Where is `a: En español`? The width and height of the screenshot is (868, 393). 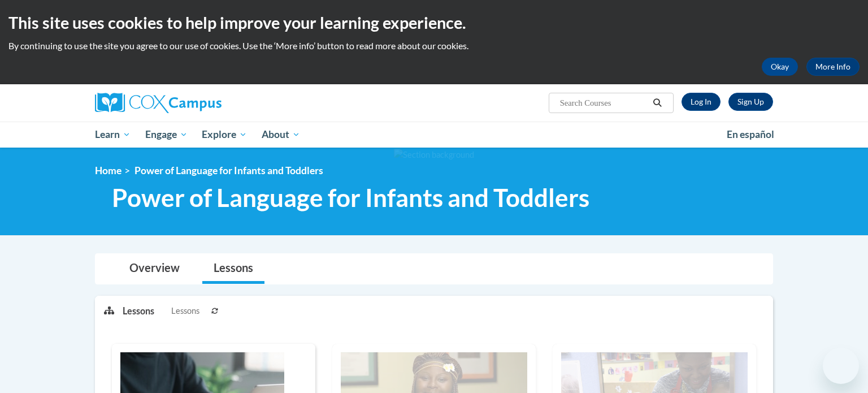
a: En español is located at coordinates (751, 135).